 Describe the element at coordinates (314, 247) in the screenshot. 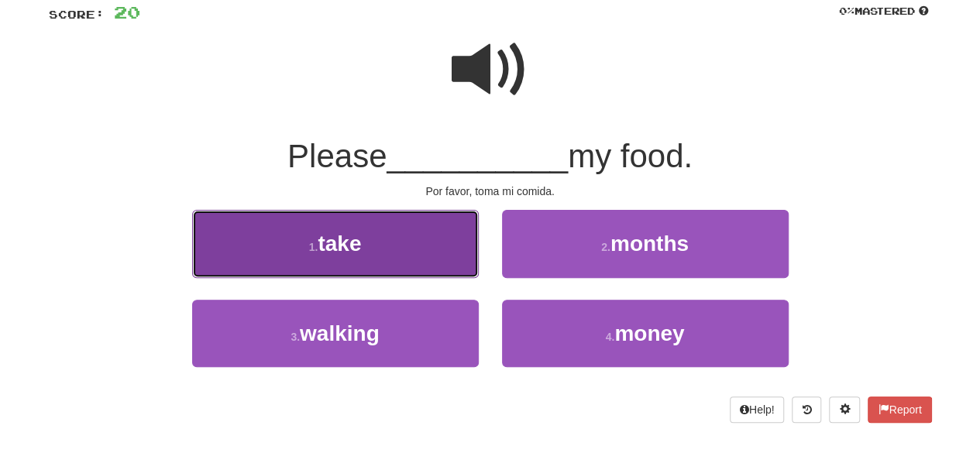

I see `small: 1 .` at that location.